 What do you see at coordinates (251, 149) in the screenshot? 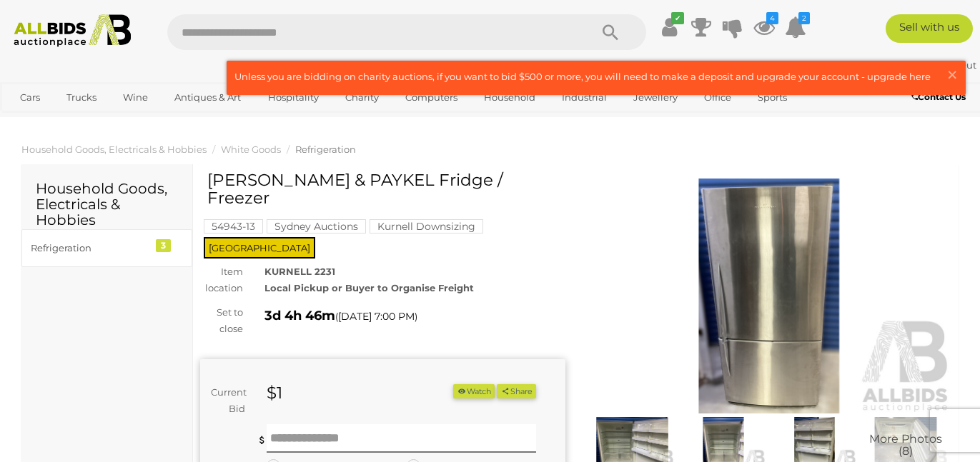
I see `span: White Goods` at bounding box center [251, 149].